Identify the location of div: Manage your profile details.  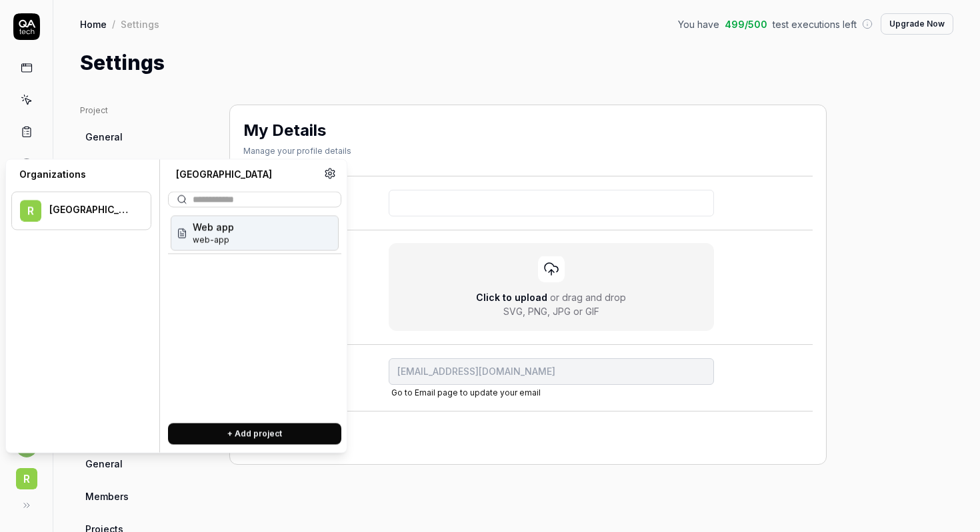
(297, 151).